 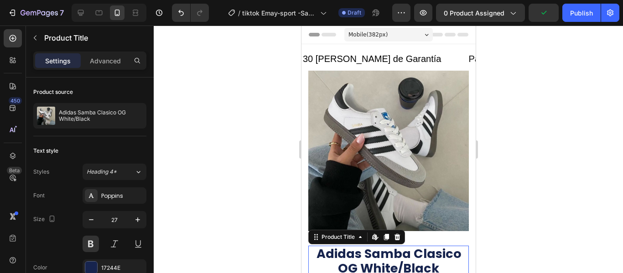 What do you see at coordinates (15, 101) in the screenshot?
I see `div: 450` at bounding box center [15, 101].